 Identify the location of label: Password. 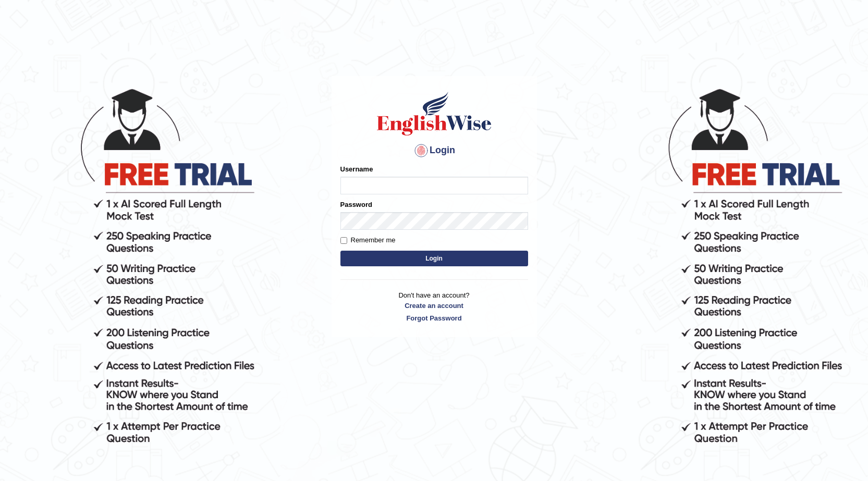
(356, 204).